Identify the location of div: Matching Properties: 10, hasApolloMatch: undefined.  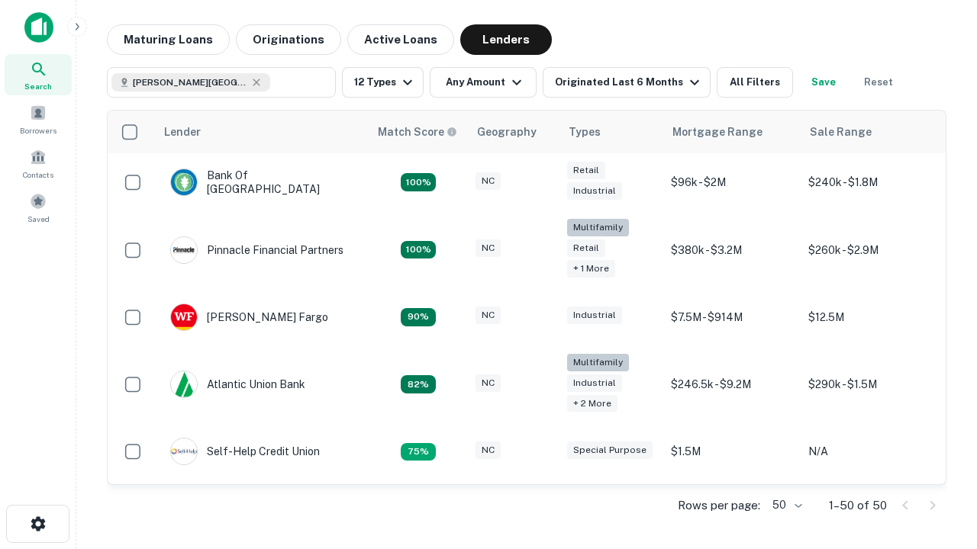
(418, 452).